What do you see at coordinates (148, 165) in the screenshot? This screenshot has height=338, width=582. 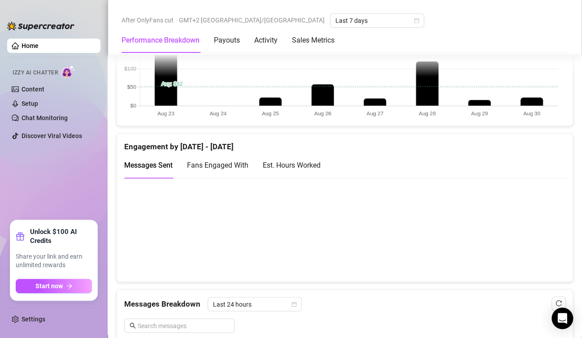 I see `span: Messages Sent` at bounding box center [148, 165].